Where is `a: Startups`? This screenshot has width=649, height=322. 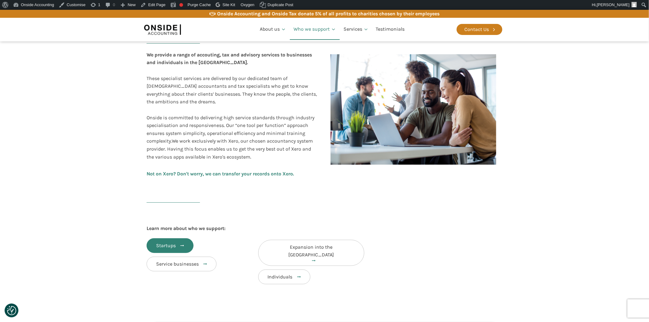 a: Startups is located at coordinates (170, 246).